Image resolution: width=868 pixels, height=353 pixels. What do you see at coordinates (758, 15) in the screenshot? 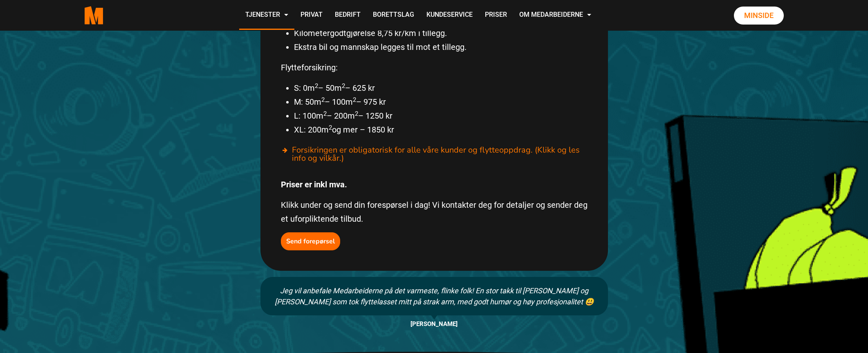
I see `a: Minside` at bounding box center [758, 15].